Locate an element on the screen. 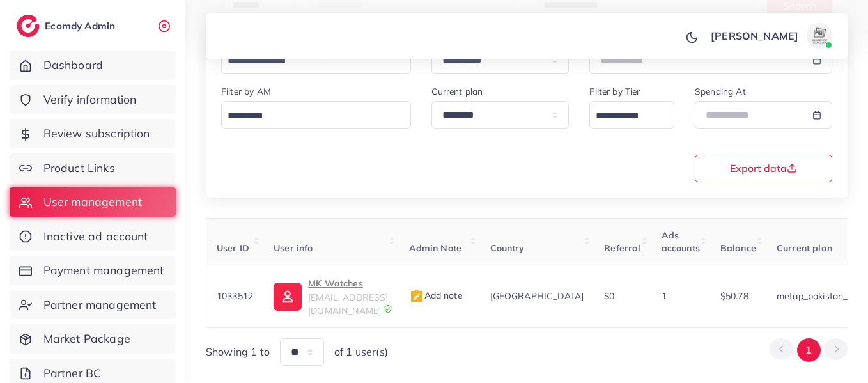  span: Add note is located at coordinates (436, 295).